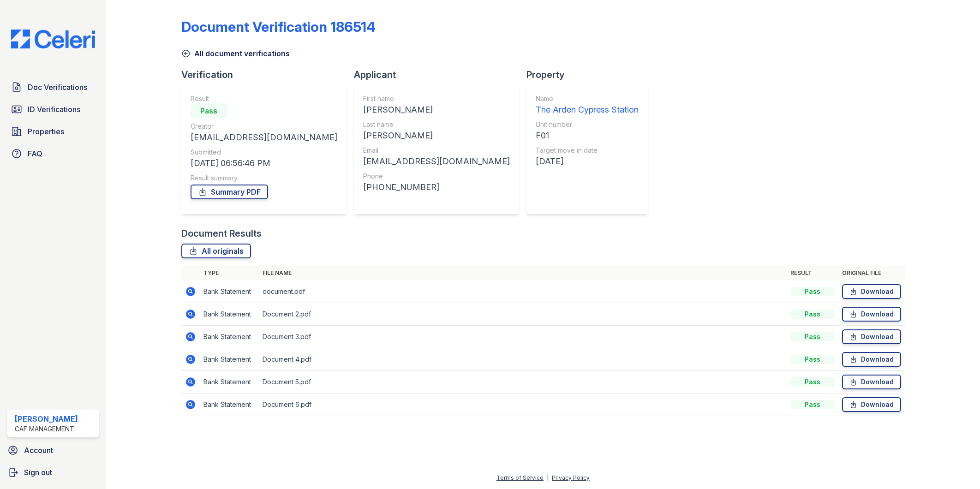 Image resolution: width=980 pixels, height=489 pixels. Describe the element at coordinates (53, 132) in the screenshot. I see `a: Properties` at that location.